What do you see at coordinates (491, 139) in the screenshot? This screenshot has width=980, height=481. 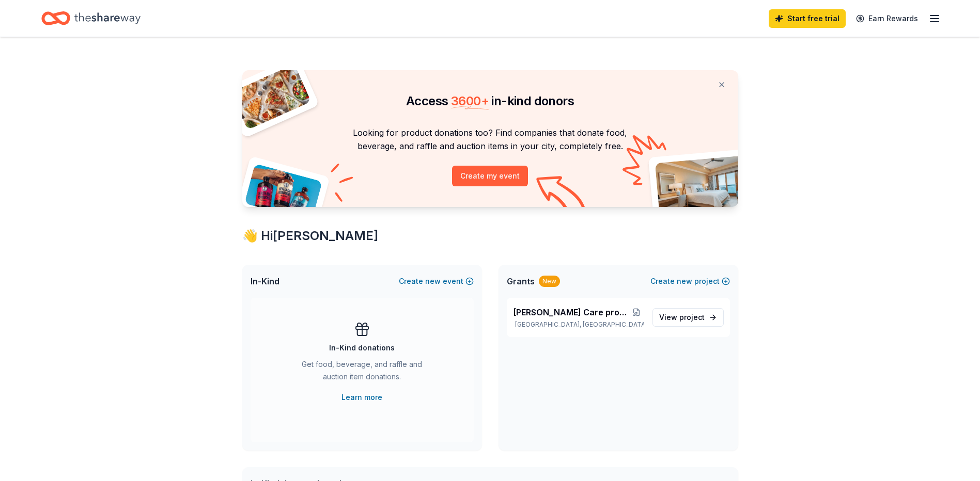 I see `p: Looking for product donations too? Find companies that donate food, beverage, and raffle and auct...` at bounding box center [491, 139].